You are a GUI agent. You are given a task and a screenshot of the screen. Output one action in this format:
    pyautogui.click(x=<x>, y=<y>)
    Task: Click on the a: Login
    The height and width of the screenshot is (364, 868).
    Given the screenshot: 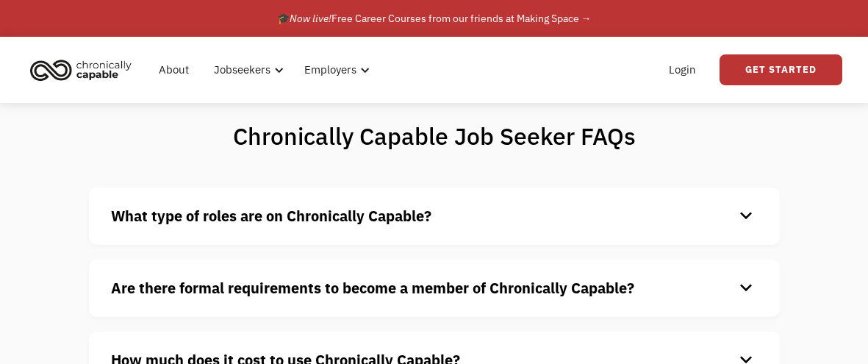 What is the action you would take?
    pyautogui.click(x=683, y=69)
    